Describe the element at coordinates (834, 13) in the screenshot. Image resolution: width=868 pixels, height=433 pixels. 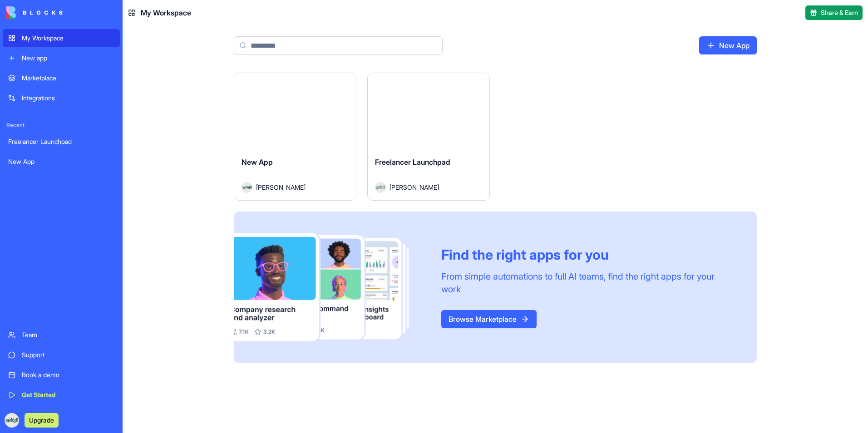
I see `button: Share & Earn` at that location.